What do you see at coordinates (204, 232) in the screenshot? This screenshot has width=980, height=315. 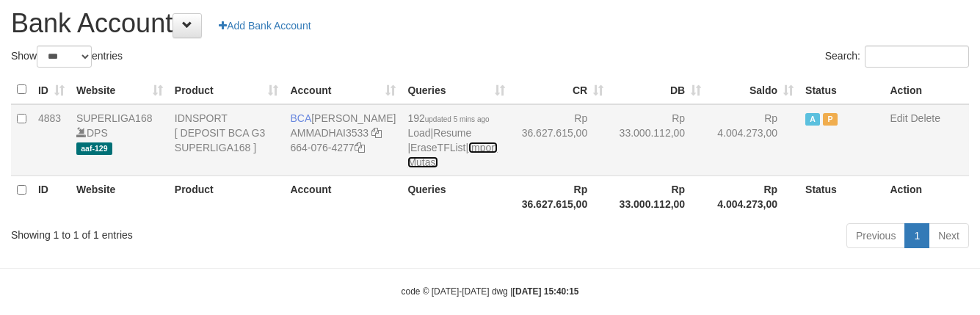 I see `div: Showing 1 to 1 of 1 entries` at bounding box center [204, 232].